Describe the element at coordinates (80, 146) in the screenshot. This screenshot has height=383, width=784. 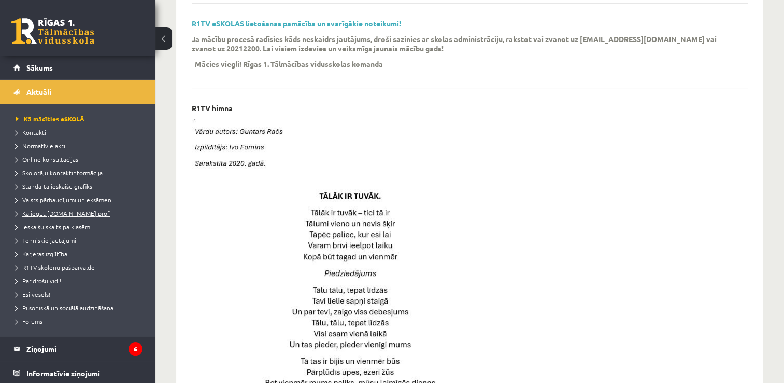
I see `a: Normatīvie akti` at that location.